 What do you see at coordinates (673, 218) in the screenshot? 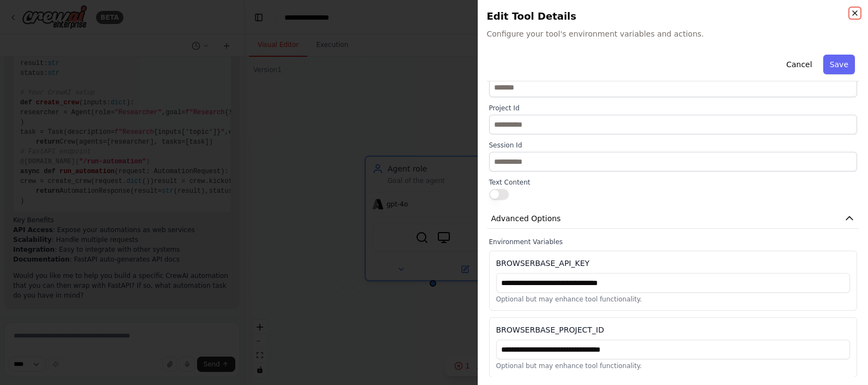
I see `button: Advanced Options` at bounding box center [673, 218].